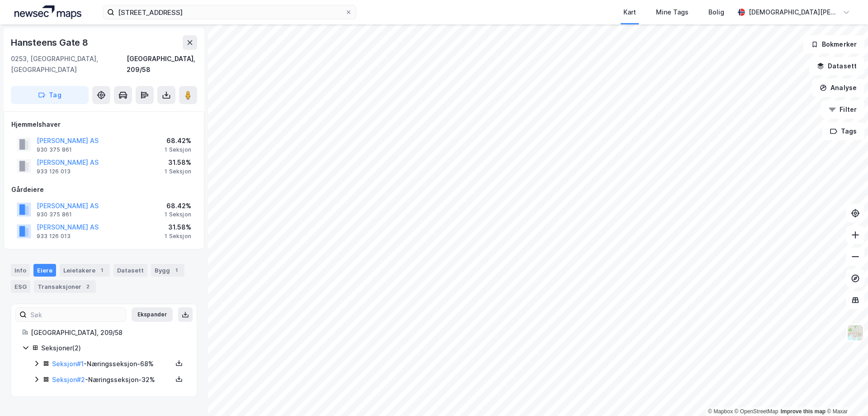 Image resolution: width=868 pixels, height=416 pixels. Describe the element at coordinates (130, 270) in the screenshot. I see `div: Datasett` at that location.